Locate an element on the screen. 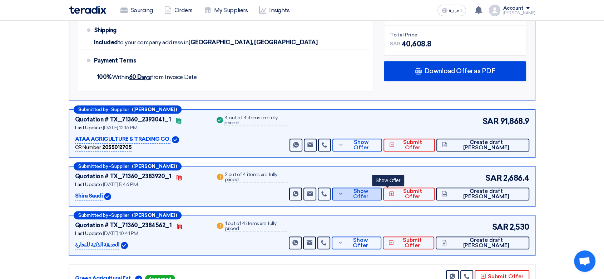 The height and width of the screenshot is (279, 604). div: Shipping is located at coordinates (123, 30).